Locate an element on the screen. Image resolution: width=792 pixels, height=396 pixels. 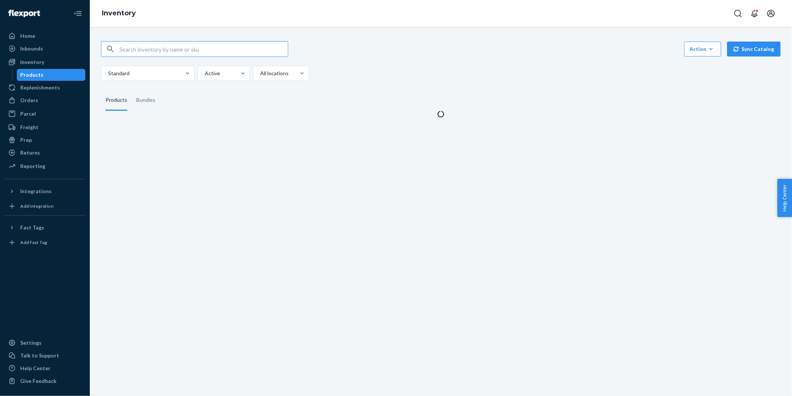
div: Freight is located at coordinates (29, 127).